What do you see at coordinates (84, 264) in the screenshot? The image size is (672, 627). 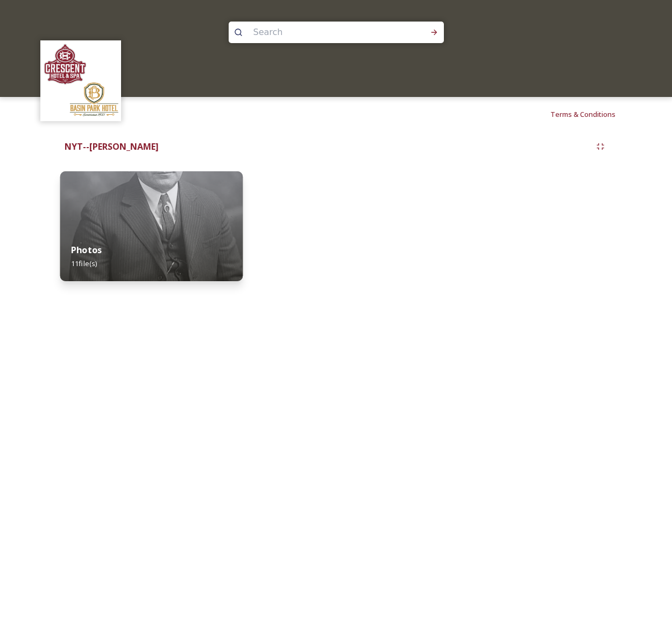 I see `span: 11 file(s)` at bounding box center [84, 264].